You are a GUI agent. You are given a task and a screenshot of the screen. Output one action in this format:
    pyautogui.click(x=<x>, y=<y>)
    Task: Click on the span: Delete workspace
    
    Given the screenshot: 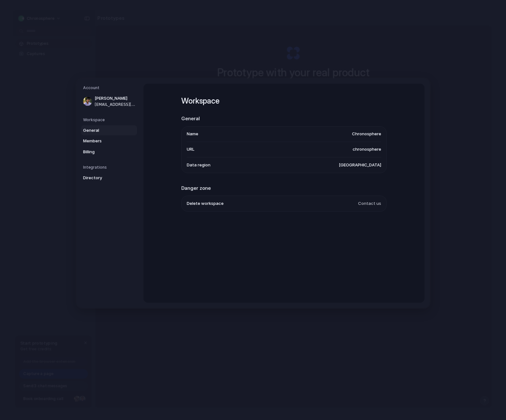 What is the action you would take?
    pyautogui.click(x=205, y=204)
    